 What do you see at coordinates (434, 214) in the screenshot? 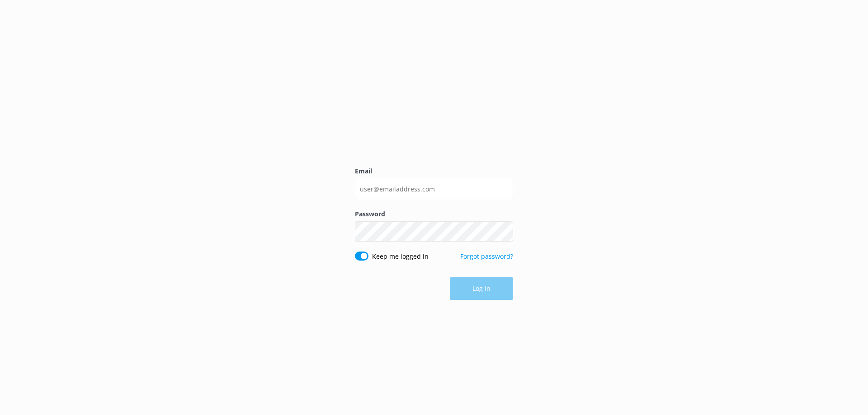
I see `label: Password` at bounding box center [434, 214].